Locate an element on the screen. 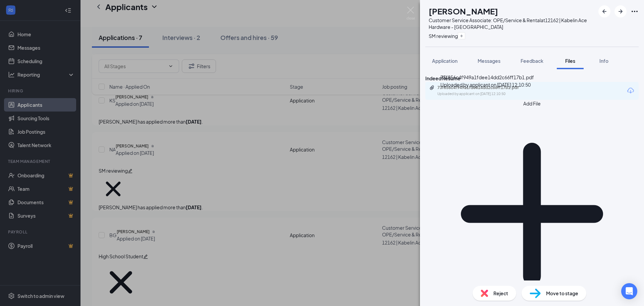 The height and width of the screenshot is (306, 644). span: Messages is located at coordinates (489, 61).